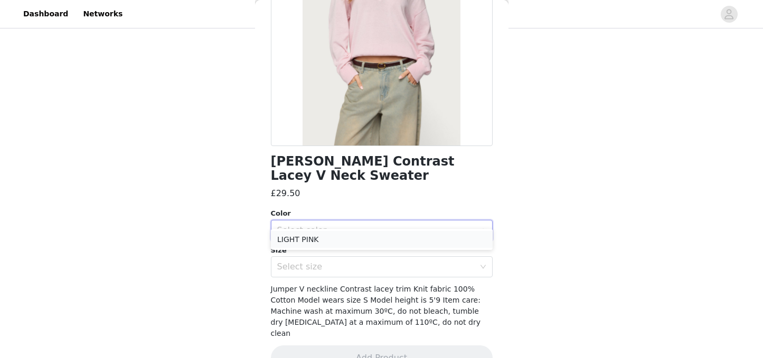 The width and height of the screenshot is (763, 358). I want to click on li: LIGHT PINK, so click(382, 240).